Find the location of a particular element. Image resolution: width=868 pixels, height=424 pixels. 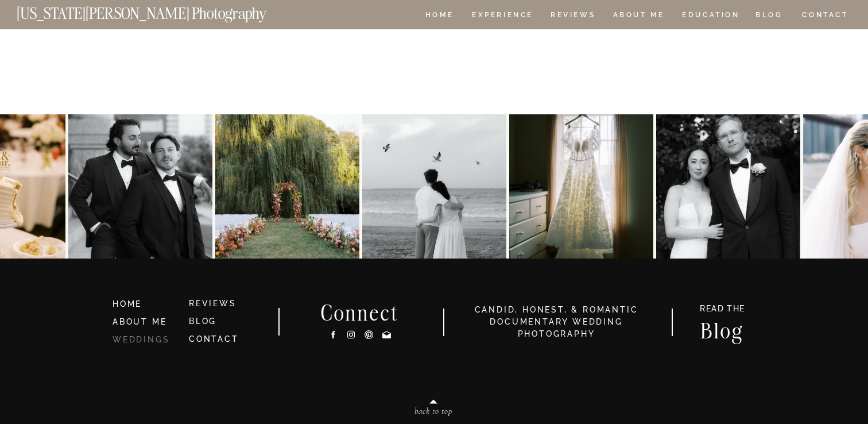

nav: BLOG is located at coordinates (769, 16).